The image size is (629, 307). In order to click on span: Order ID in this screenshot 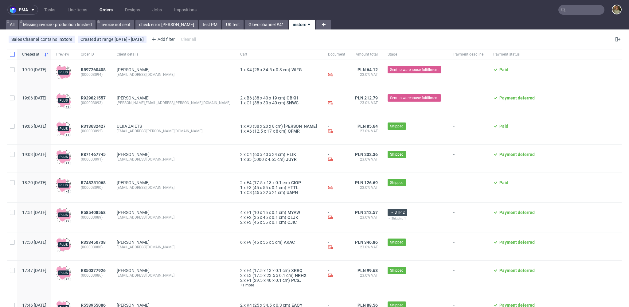, I will do `click(94, 54)`.